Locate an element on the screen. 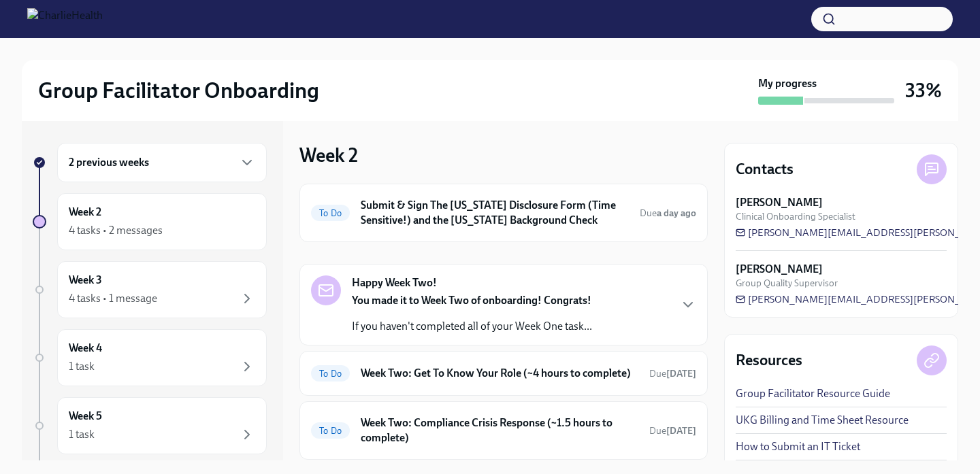  p: If you haven't completed all of your Week One task... is located at coordinates (471, 327).